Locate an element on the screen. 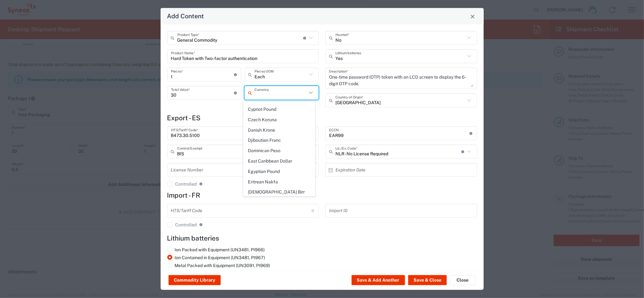 The width and height of the screenshot is (644, 298). h4: Import - FR is located at coordinates (322, 196).